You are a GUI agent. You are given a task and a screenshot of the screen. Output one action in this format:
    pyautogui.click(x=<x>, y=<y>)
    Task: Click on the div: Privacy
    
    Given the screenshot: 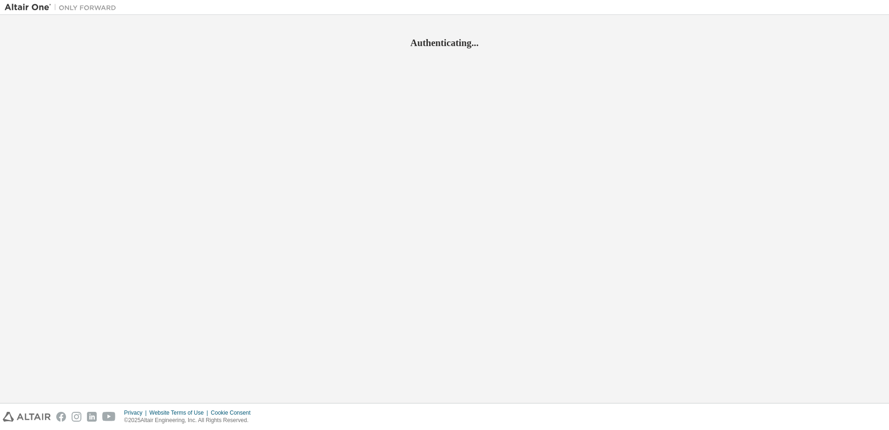 What is the action you would take?
    pyautogui.click(x=137, y=412)
    